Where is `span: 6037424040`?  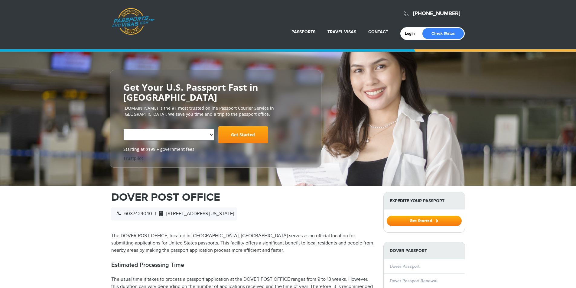
span: 6037424040 is located at coordinates (133, 214).